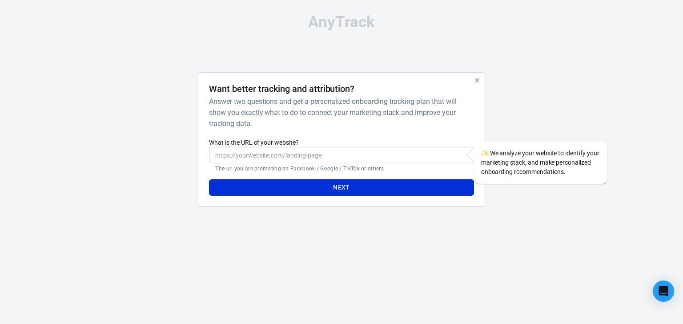 The image size is (683, 324). What do you see at coordinates (339, 112) in the screenshot?
I see `h6: Answer two questions and get a personalized onboarding tracking plan that will show you exactly w...` at bounding box center [339, 112].